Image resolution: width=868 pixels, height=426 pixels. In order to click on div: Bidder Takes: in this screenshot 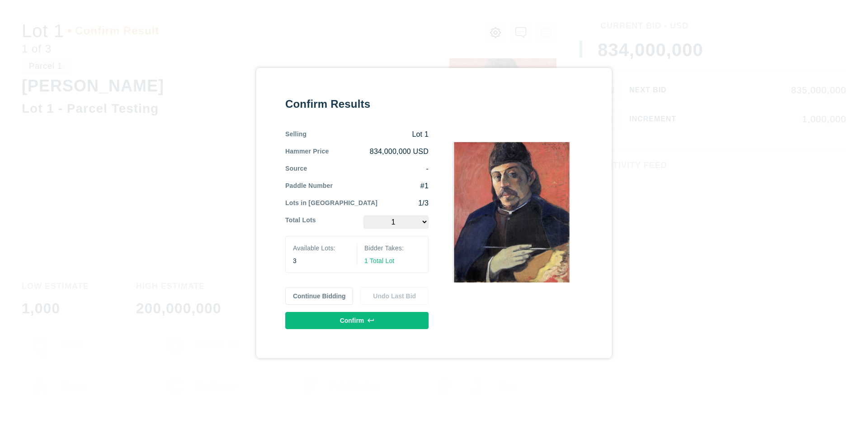, I will do `click(393, 248)`.